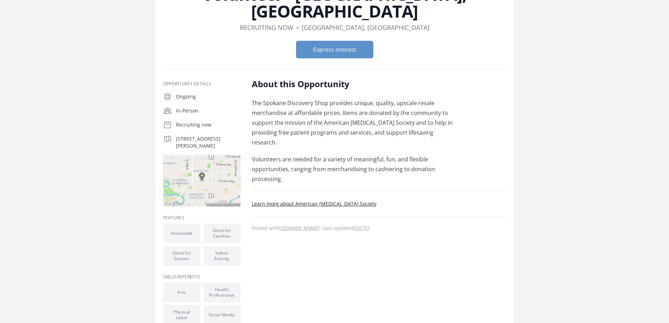 The height and width of the screenshot is (323, 669). I want to click on li: Indoor Activity, so click(222, 256).